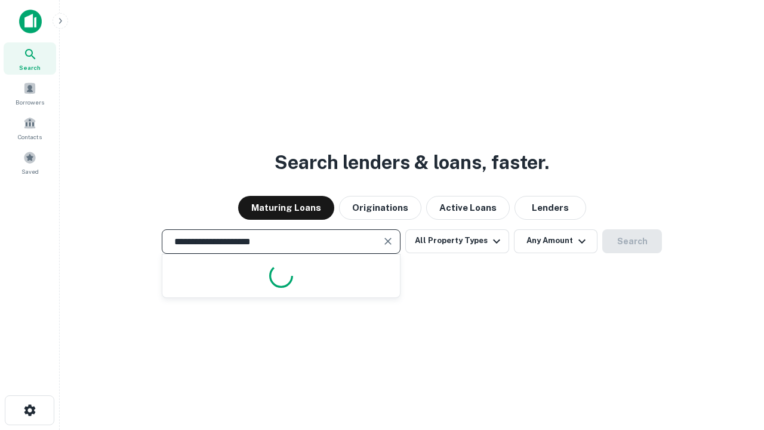 This screenshot has height=430, width=764. I want to click on span: Search, so click(30, 67).